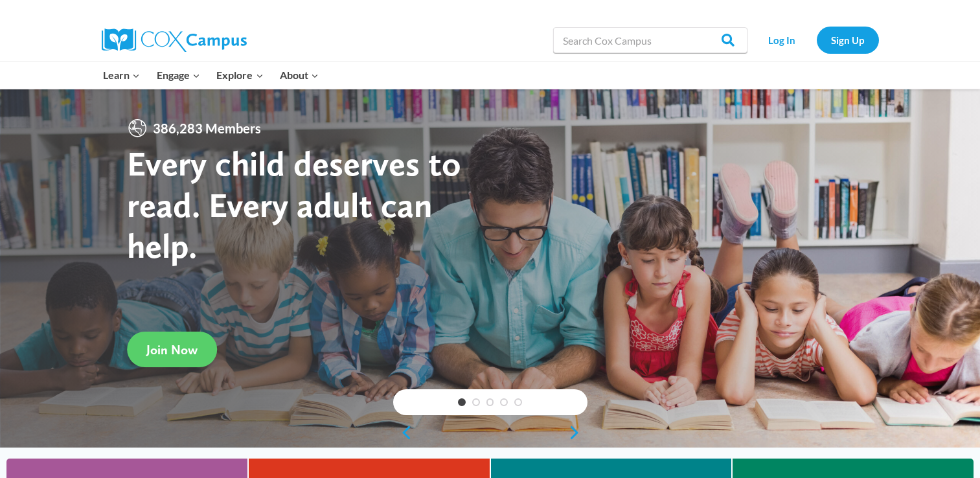  What do you see at coordinates (816, 40) in the screenshot?
I see `nav: Secondary Navigation` at bounding box center [816, 40].